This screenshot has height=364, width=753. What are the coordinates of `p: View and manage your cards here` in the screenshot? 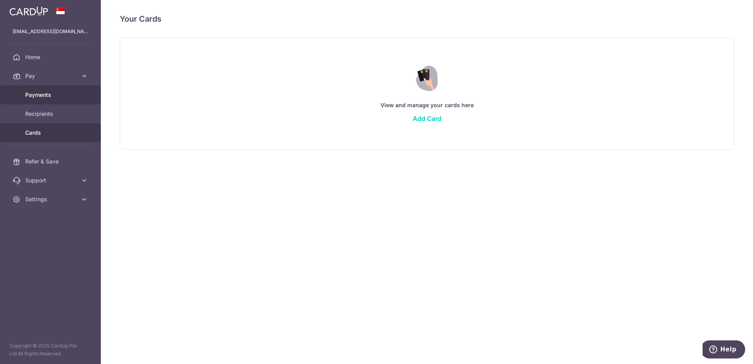 It's located at (427, 105).